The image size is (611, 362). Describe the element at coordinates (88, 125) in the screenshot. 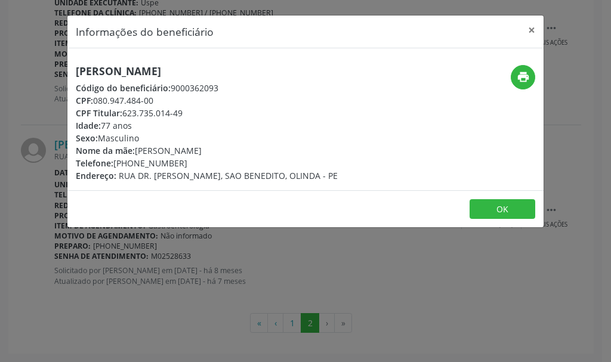

I see `span: Idade:` at that location.